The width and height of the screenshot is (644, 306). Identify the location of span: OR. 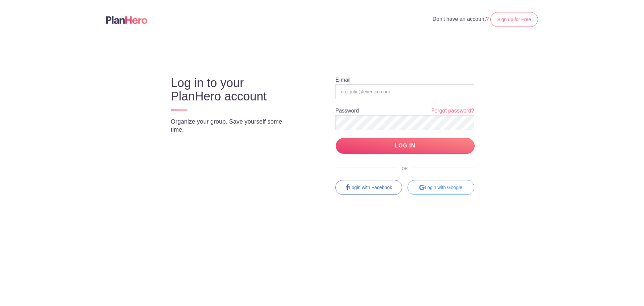
(405, 169).